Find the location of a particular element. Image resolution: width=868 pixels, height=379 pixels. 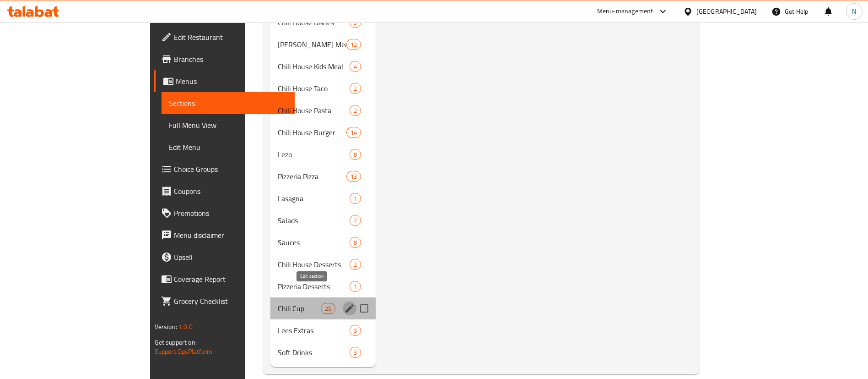

div: Salads is located at coordinates (314, 220).